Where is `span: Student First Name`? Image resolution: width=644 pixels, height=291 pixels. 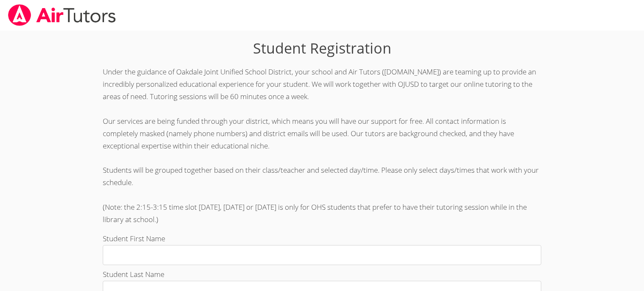
span: Student First Name is located at coordinates (134, 238).